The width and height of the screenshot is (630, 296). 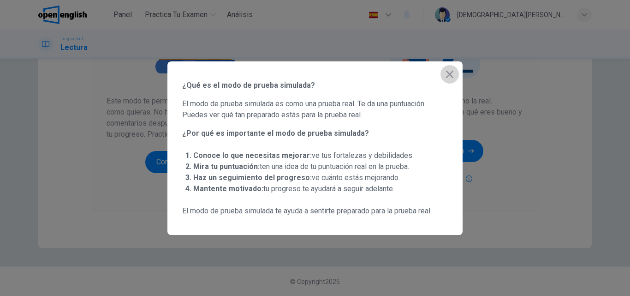 What do you see at coordinates (252, 177) in the screenshot?
I see `strong: Haz un seguimiento del progreso:` at bounding box center [252, 177].